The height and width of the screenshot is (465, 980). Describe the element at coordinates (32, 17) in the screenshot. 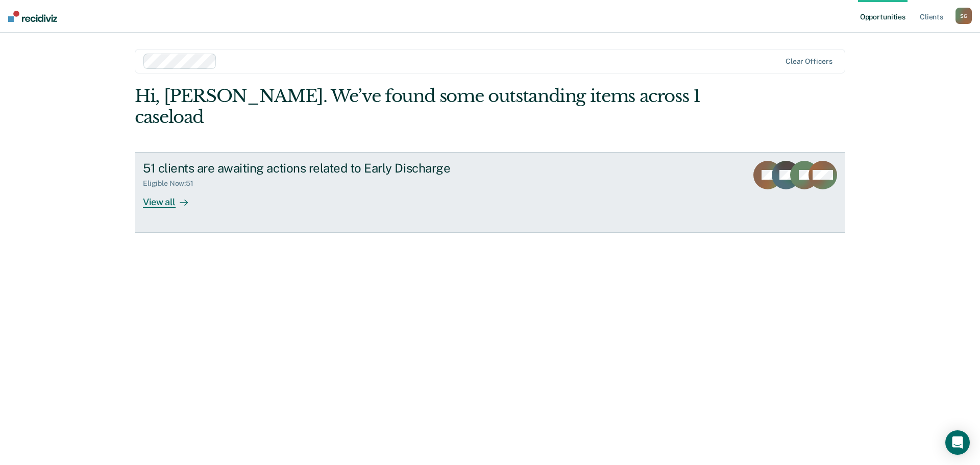

I see `img: Recidiviz` at that location.